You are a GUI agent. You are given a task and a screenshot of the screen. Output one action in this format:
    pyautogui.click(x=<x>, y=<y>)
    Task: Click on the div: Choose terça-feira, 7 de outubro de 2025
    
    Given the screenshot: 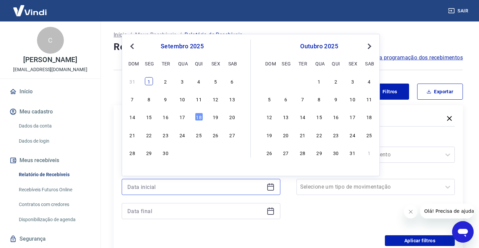 What is the action you would take?
    pyautogui.click(x=302, y=99)
    